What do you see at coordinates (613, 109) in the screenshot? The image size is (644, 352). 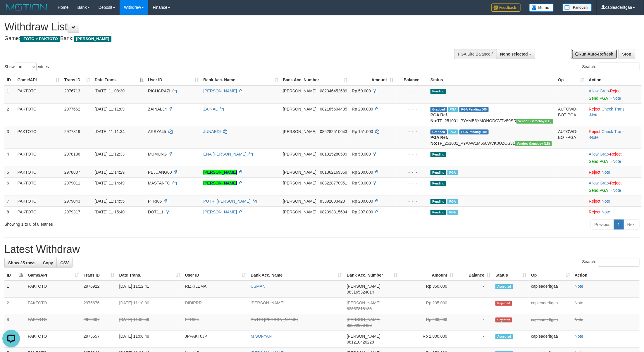 I see `a: Check Trans` at bounding box center [613, 109].